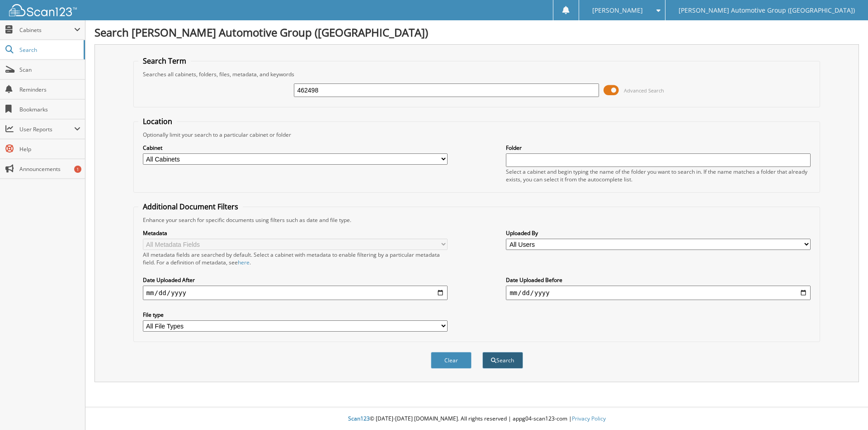 This screenshot has height=430, width=868. I want to click on span: User Reports, so click(46, 129).